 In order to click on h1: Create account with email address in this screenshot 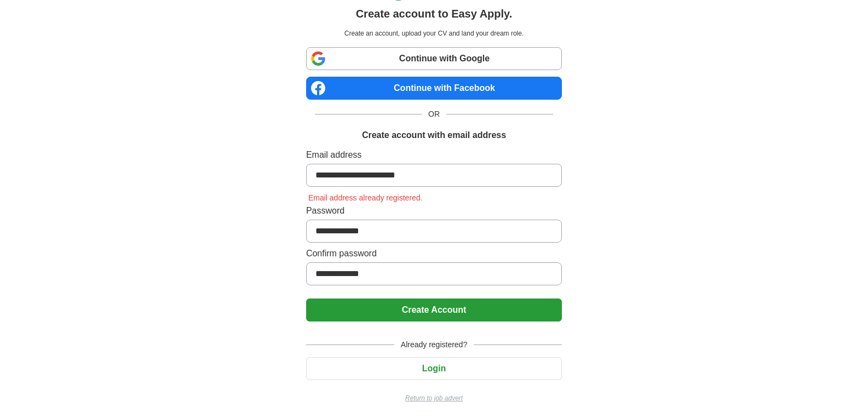, I will do `click(433, 136)`.